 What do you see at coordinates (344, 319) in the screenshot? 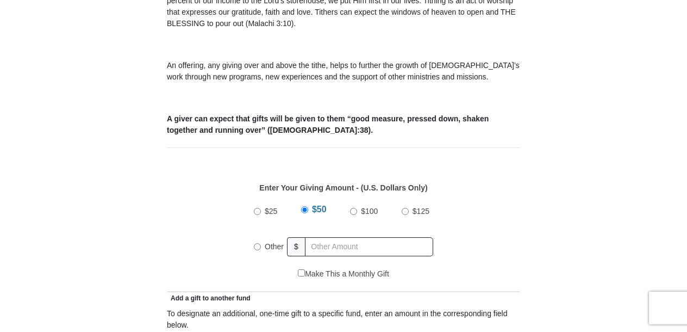
I see `div: To designate an additional, one-time gift to a specific fund, enter an amount in the correspondin...` at bounding box center [344, 319].